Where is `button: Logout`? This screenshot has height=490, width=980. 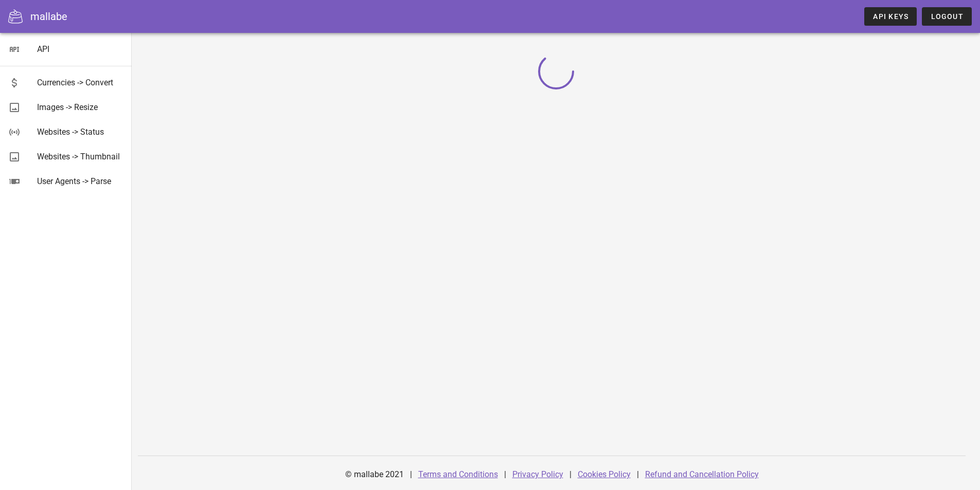
button: Logout is located at coordinates (947, 17).